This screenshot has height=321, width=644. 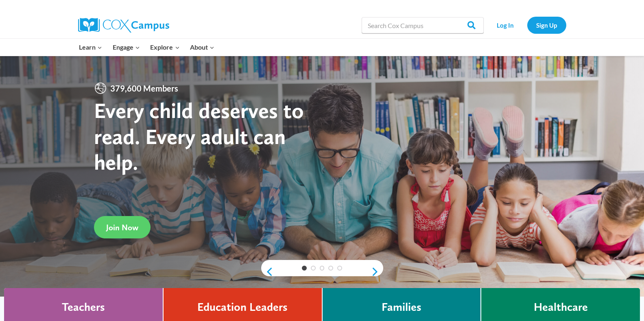 What do you see at coordinates (267, 272) in the screenshot?
I see `a: previous` at bounding box center [267, 272].